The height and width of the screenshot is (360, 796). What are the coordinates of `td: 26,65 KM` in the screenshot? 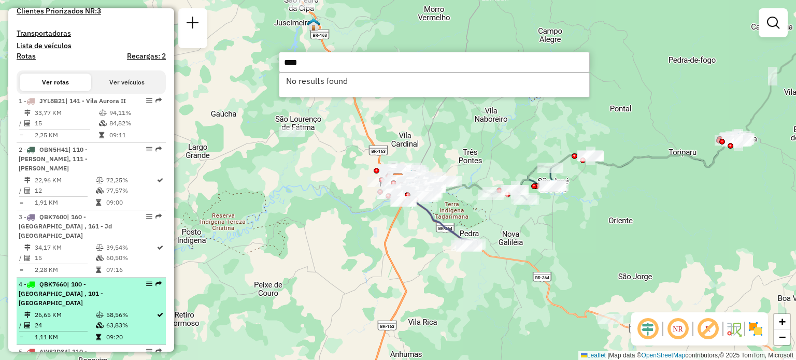 It's located at (65, 315).